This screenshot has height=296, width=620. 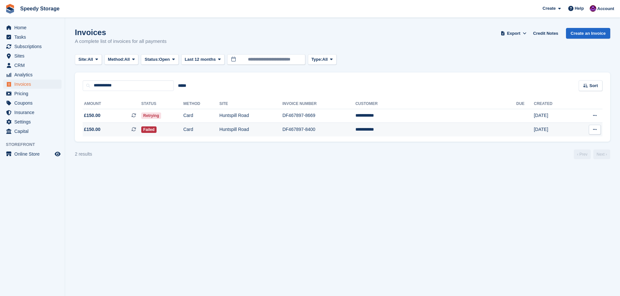 I want to click on span: Home, so click(x=34, y=28).